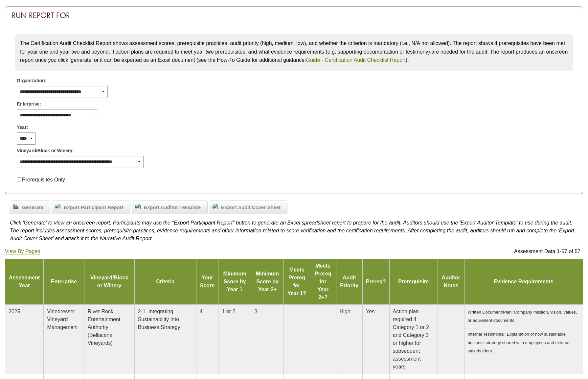 The height and width of the screenshot is (379, 588). What do you see at coordinates (248, 208) in the screenshot?
I see `a: Export Audit Cover Sheet` at bounding box center [248, 208].